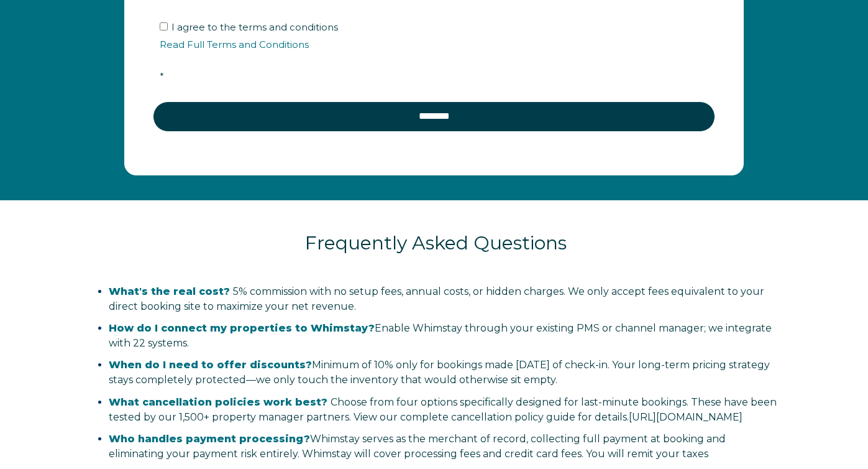 The height and width of the screenshot is (469, 868). I want to click on span: Minimum of 10%, so click(353, 365).